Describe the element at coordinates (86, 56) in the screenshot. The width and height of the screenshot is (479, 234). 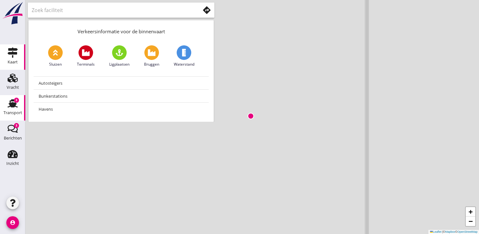
I see `a: Terminals` at that location.